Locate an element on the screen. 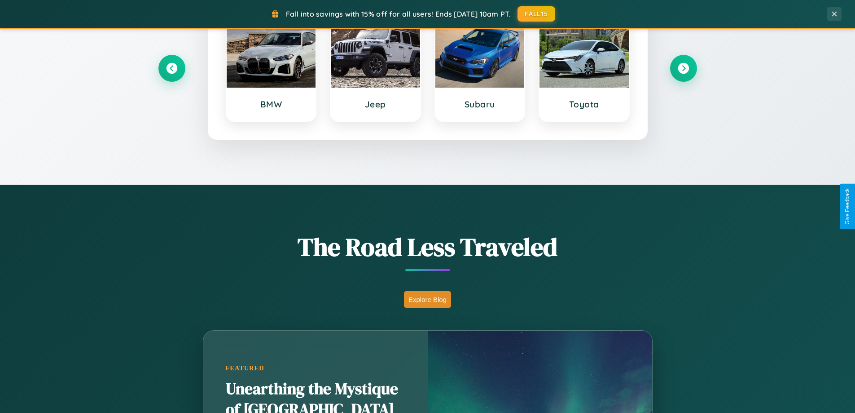 The image size is (855, 413). div: Featured is located at coordinates (316, 368).